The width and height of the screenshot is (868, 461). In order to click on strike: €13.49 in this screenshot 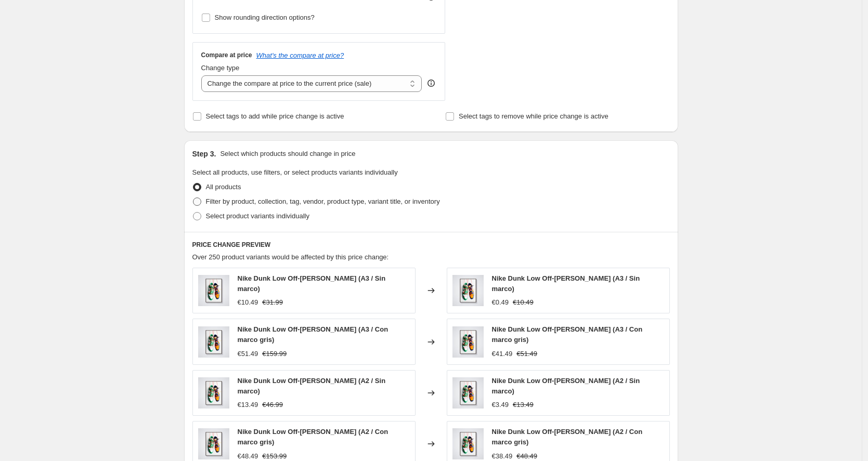, I will do `click(523, 405)`.